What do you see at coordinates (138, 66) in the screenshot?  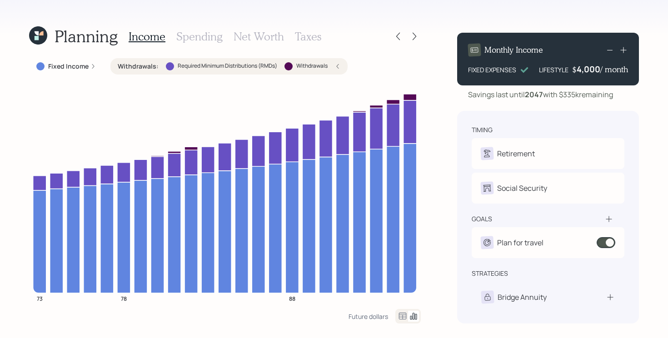 I see `label: Withdrawals :` at bounding box center [138, 66].